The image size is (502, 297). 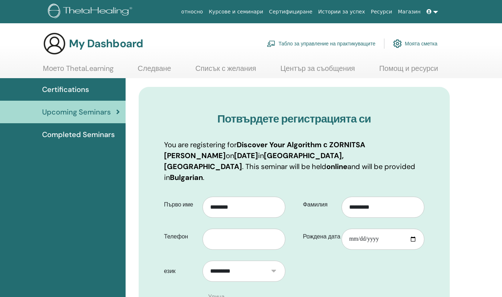 What do you see at coordinates (318, 71) in the screenshot?
I see `a: Център за съобщения` at bounding box center [318, 71].